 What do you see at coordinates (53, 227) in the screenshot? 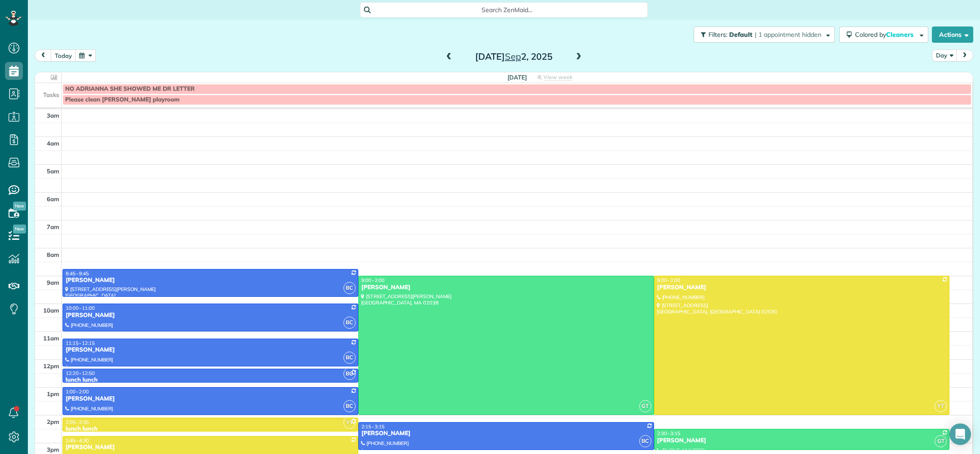
I see `span: 7am` at bounding box center [53, 227].